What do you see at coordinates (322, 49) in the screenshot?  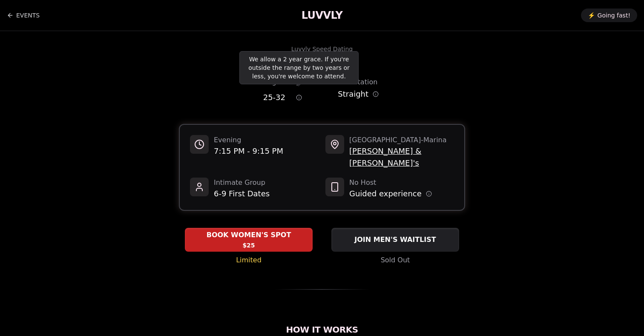 I see `div: Luvvly Speed Dating` at bounding box center [322, 49].